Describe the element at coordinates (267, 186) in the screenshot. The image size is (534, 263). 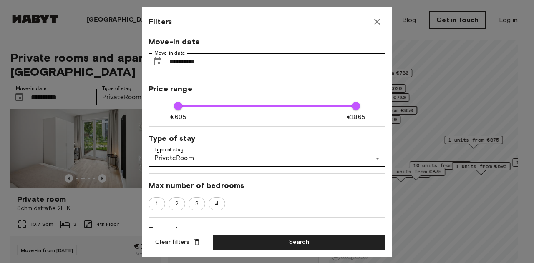
I see `span: Max number of bedrooms` at that location.